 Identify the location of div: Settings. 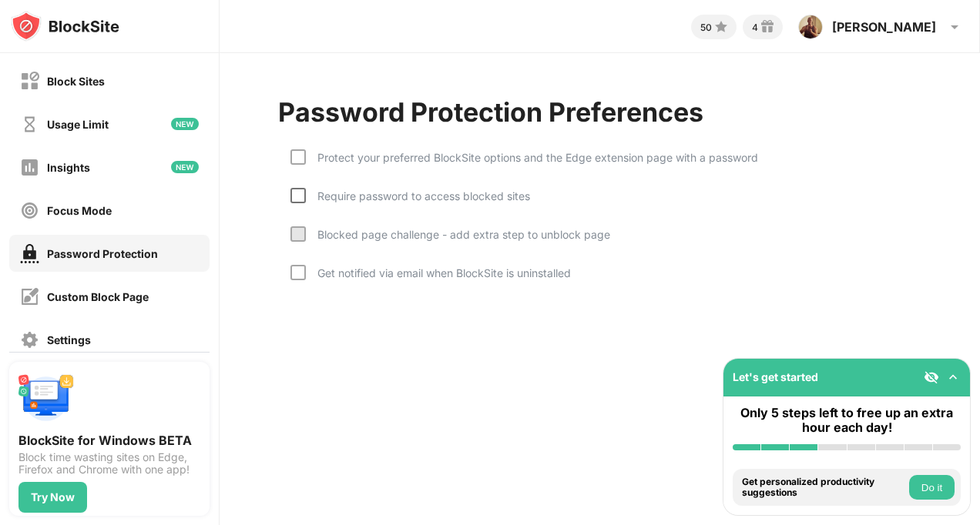
(69, 340).